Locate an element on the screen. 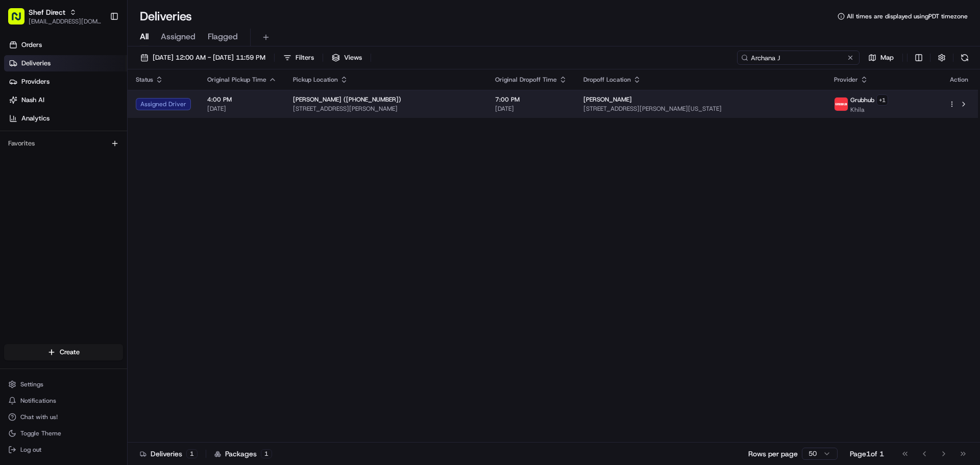 This screenshot has width=980, height=465. span: Flagged is located at coordinates (223, 37).